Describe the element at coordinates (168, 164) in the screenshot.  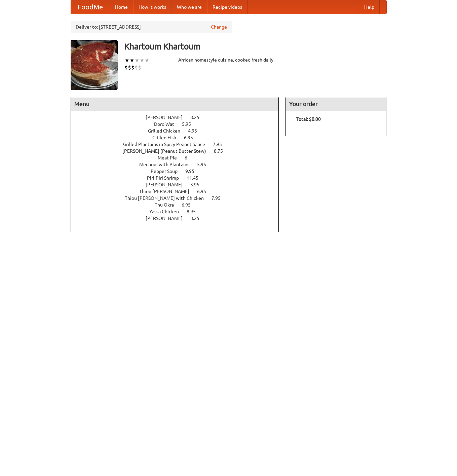
I see `span: Mechoui with Plantains` at that location.